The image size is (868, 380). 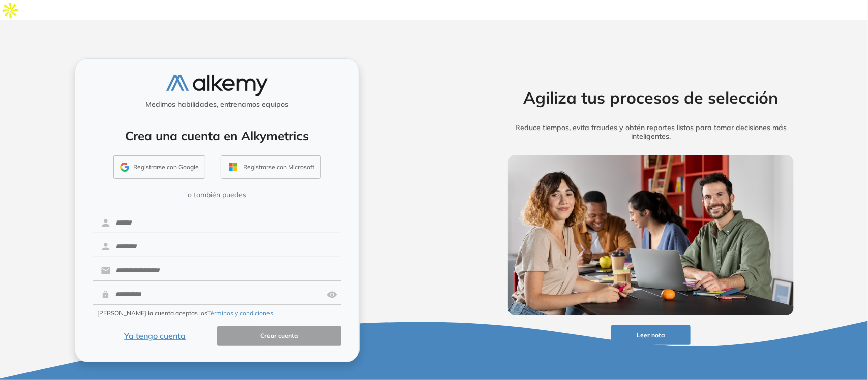 What do you see at coordinates (159, 167) in the screenshot?
I see `button: Registrarse con Google` at bounding box center [159, 167].